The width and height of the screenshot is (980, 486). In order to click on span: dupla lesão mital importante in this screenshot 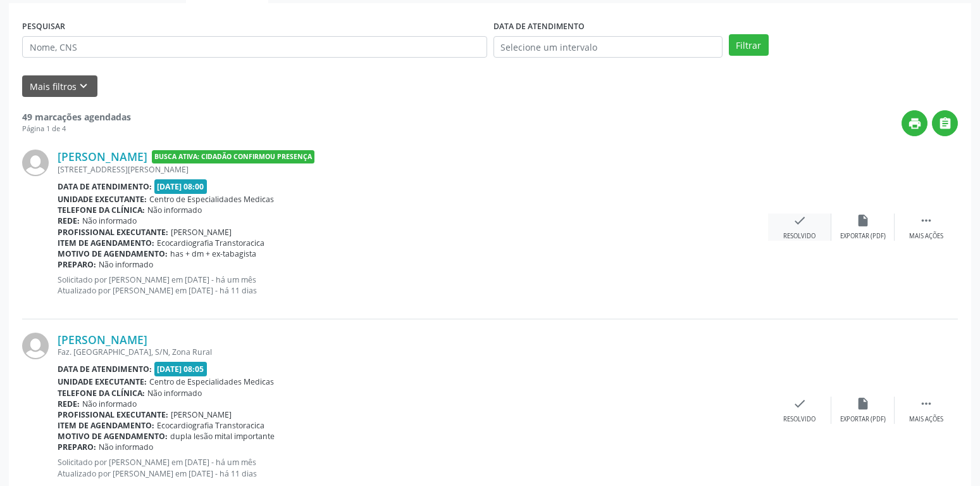, I will do `click(222, 435)`.